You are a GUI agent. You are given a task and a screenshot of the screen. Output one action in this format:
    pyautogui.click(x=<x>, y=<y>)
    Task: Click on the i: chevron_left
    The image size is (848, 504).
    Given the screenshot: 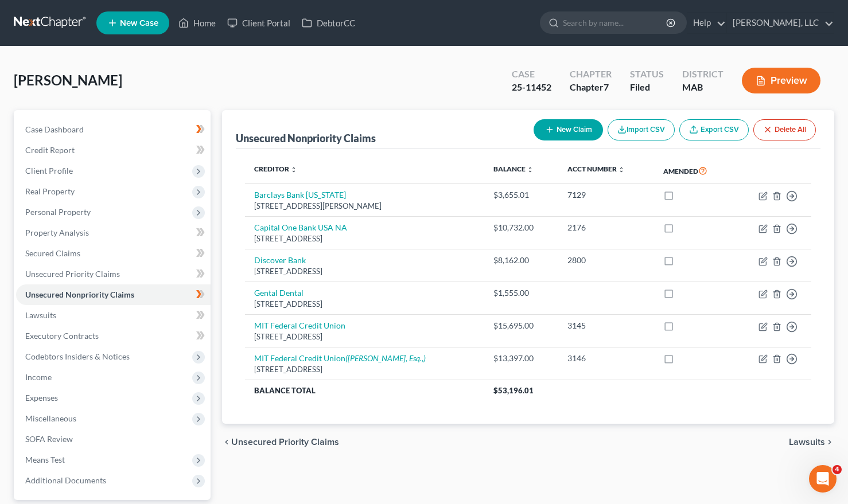 What is the action you would take?
    pyautogui.click(x=227, y=442)
    